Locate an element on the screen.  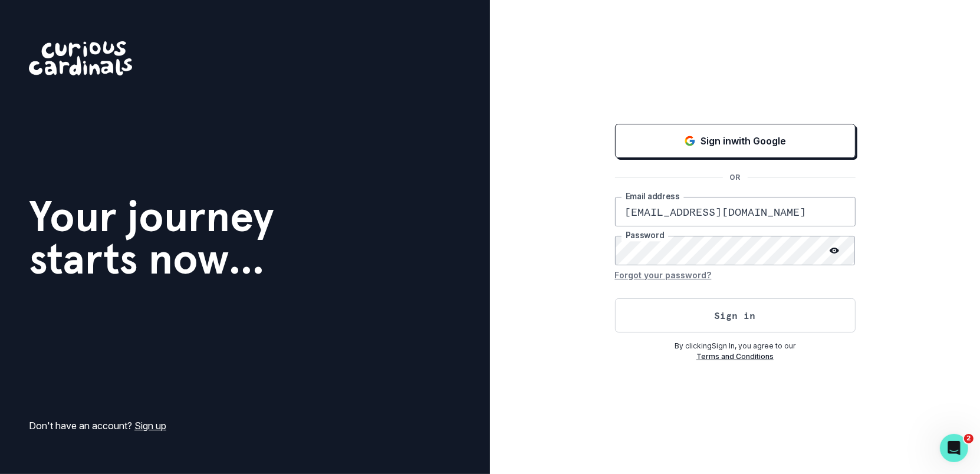
button: Forgot your password? is located at coordinates (664, 275).